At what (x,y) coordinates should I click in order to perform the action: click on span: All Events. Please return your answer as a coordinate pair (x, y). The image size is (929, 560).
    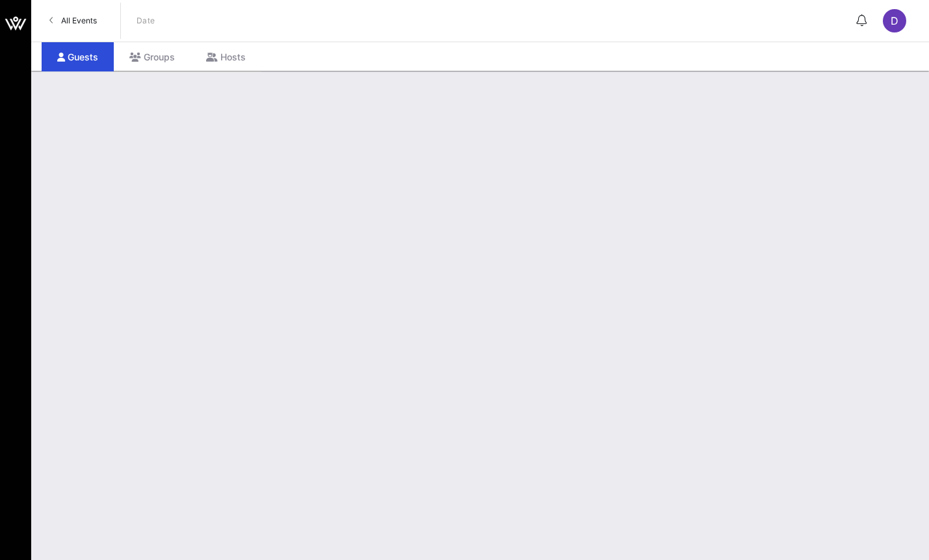
    Looking at the image, I should click on (79, 20).